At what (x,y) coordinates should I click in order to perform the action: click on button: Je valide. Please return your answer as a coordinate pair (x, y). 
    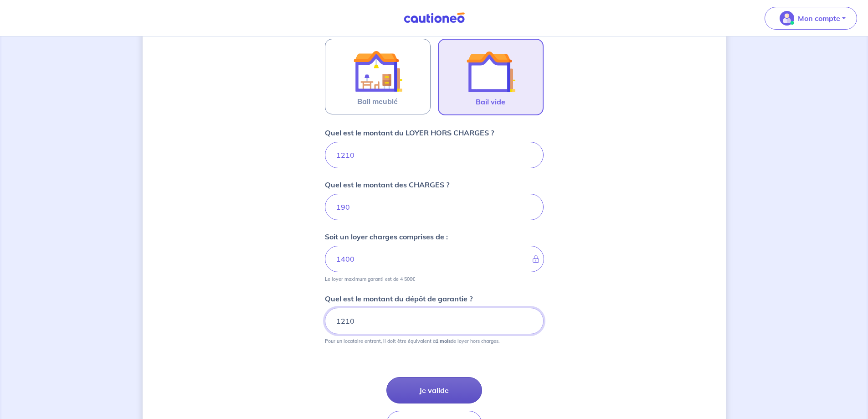
    Looking at the image, I should click on (434, 390).